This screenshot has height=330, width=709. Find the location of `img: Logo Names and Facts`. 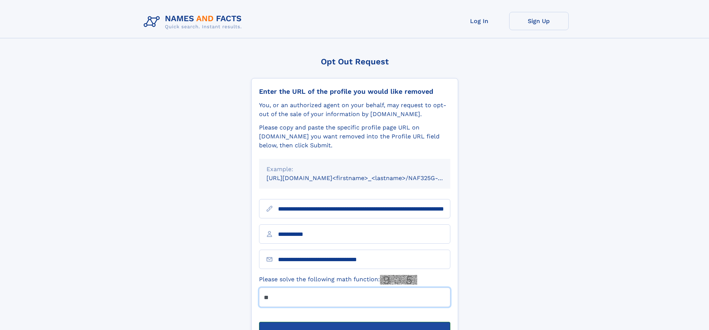

img: Logo Names and Facts is located at coordinates (194, 22).